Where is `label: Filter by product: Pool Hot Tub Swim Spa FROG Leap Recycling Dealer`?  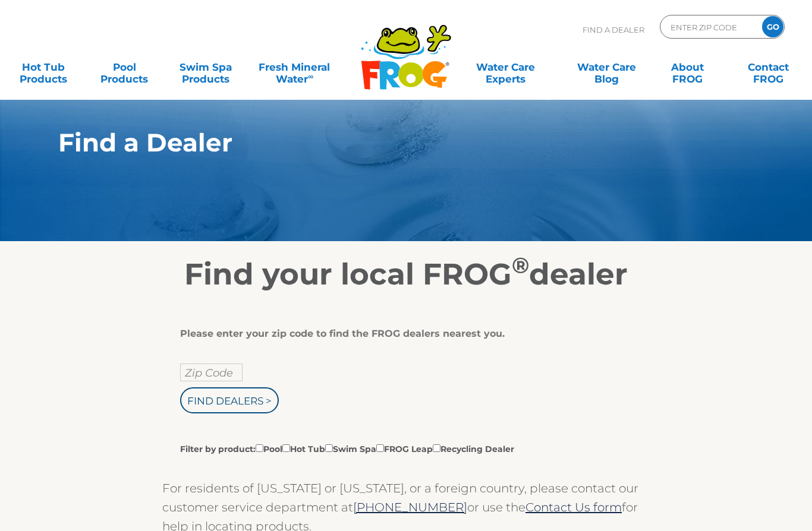 label: Filter by product: Pool Hot Tub Swim Spa FROG Leap Recycling Dealer is located at coordinates (347, 448).